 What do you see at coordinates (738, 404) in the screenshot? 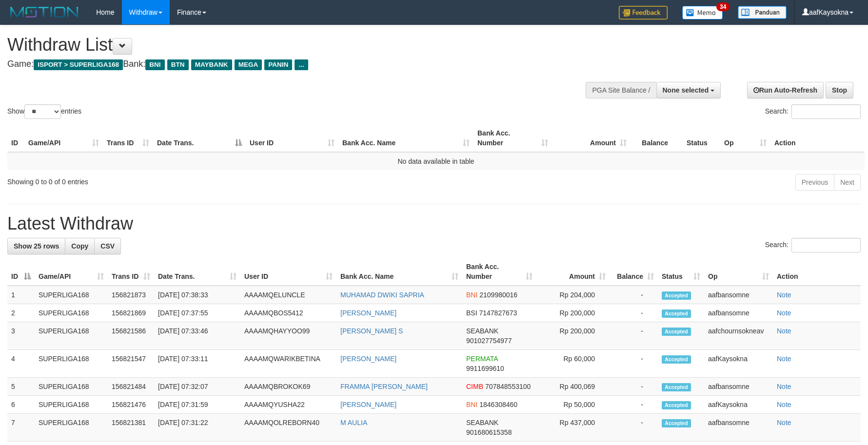
I see `td: aafKaysokna` at bounding box center [738, 404].